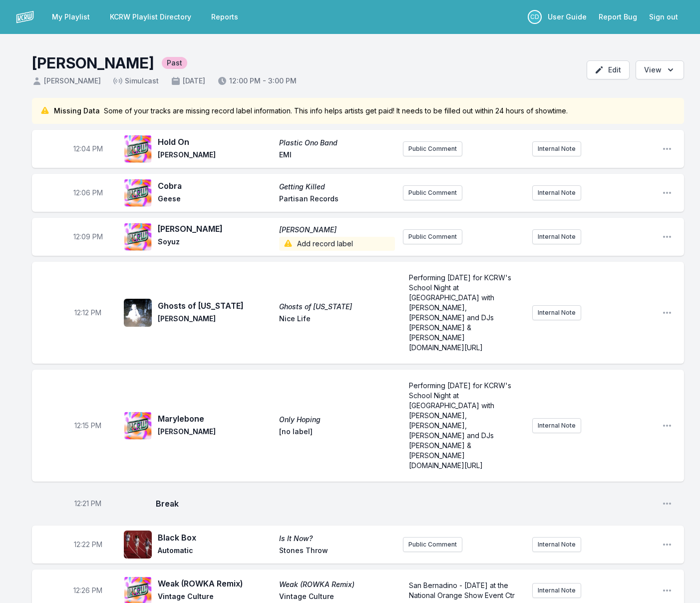 This screenshot has height=603, width=700. I want to click on span: Geese, so click(215, 200).